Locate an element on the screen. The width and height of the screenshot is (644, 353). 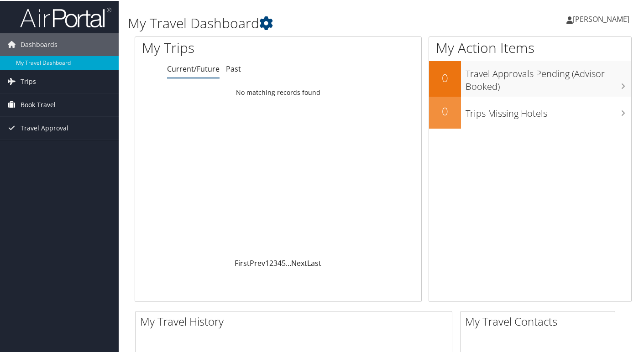
h1: My Trips is located at coordinates (218, 47).